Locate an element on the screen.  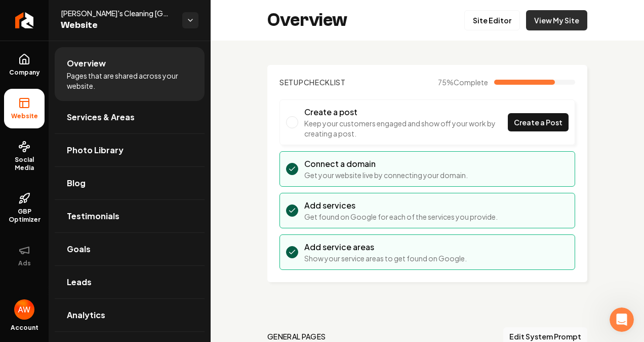
span: Testimonials is located at coordinates (93, 216).